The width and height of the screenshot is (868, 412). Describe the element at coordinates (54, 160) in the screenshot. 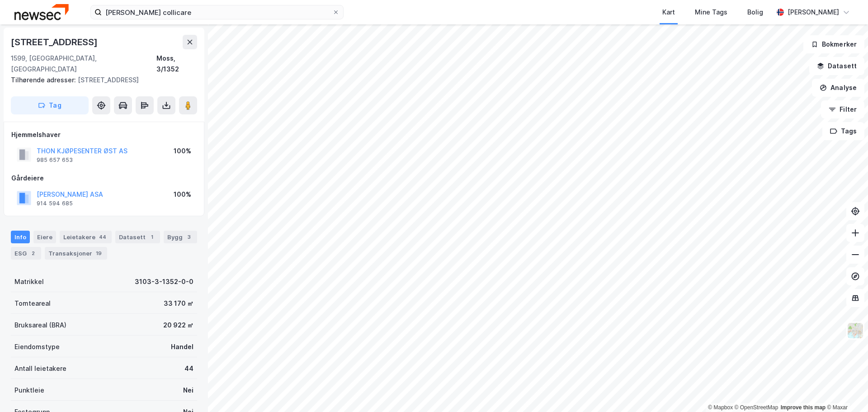

I see `div: 985 657 653` at that location.